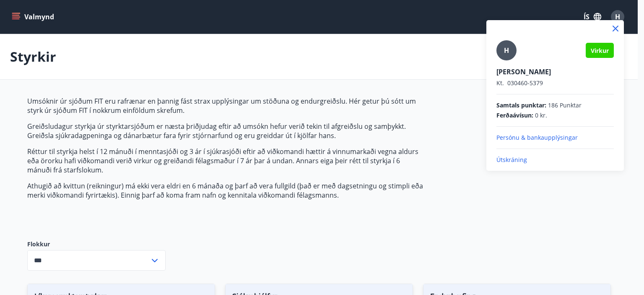 This screenshot has height=295, width=644. I want to click on span: H, so click(506, 50).